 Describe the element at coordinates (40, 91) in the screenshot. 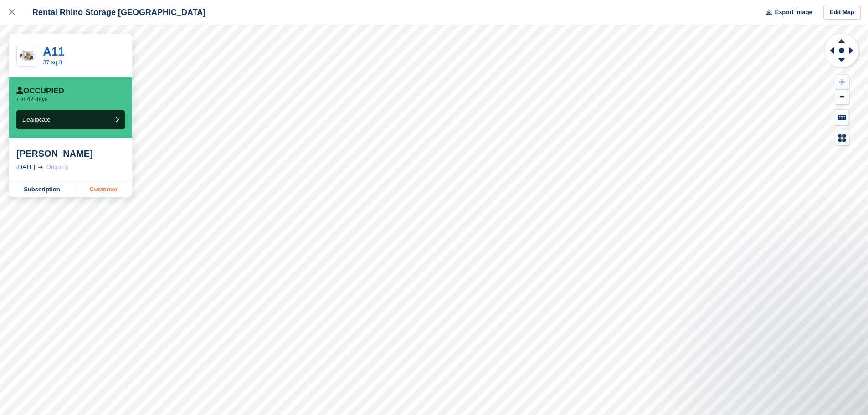

I see `div: Occupied` at that location.